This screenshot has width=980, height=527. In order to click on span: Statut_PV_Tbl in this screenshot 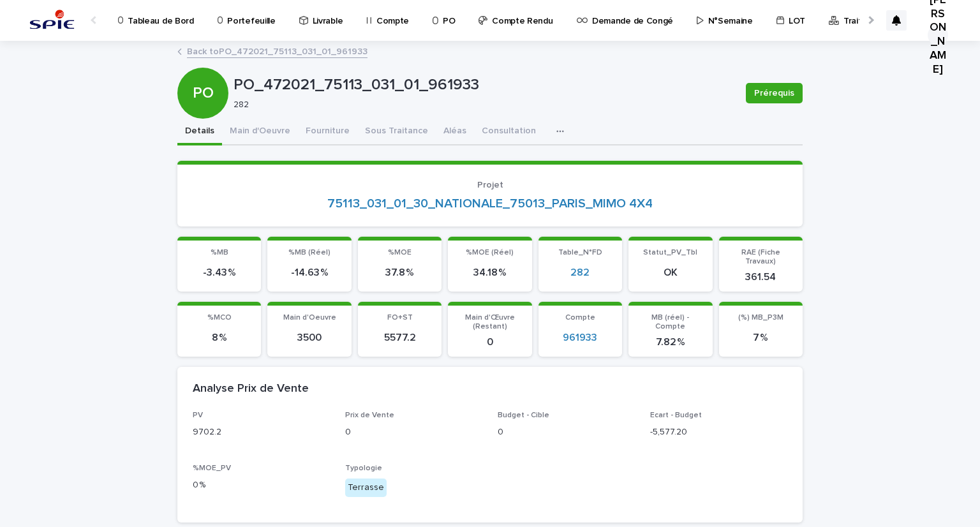, I will do `click(670, 252)`.